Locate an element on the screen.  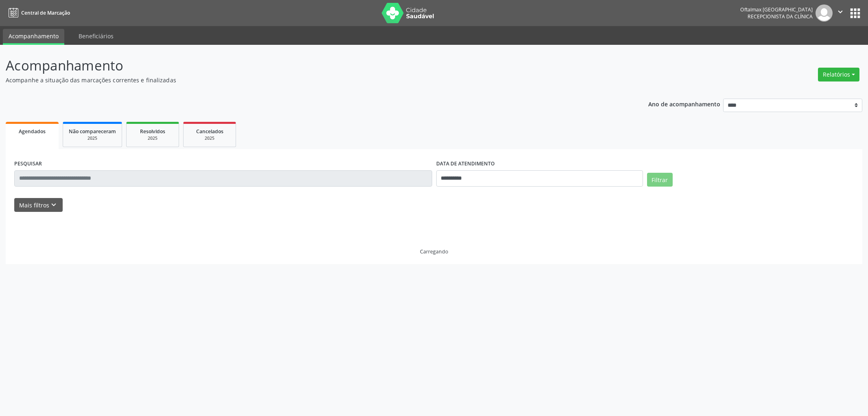
p: Ano de acompanhamento is located at coordinates (684, 103).